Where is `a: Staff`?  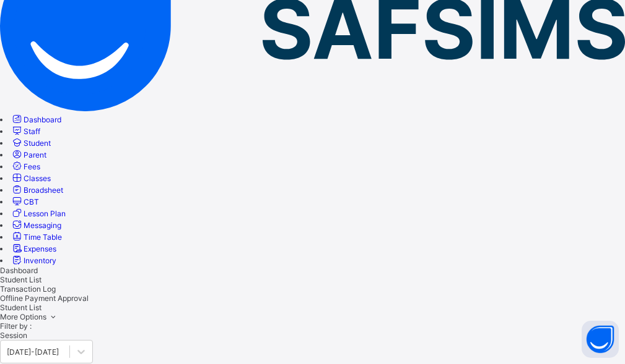 a: Staff is located at coordinates (25, 131).